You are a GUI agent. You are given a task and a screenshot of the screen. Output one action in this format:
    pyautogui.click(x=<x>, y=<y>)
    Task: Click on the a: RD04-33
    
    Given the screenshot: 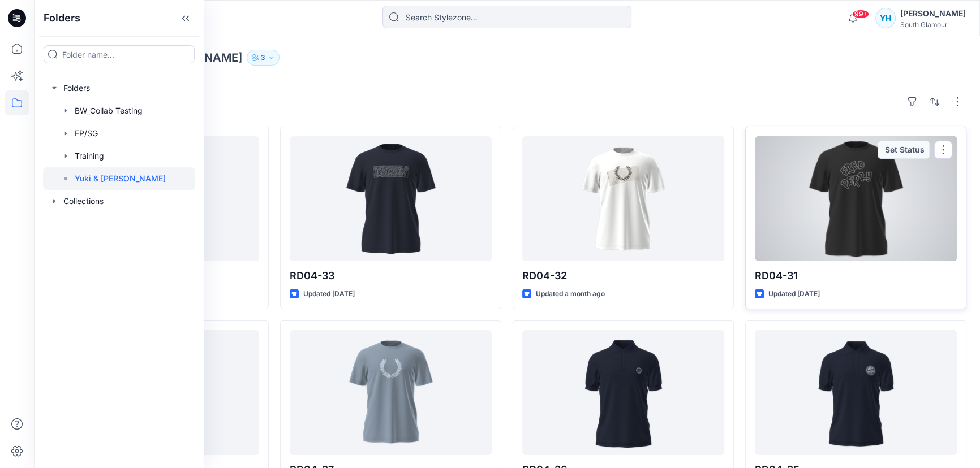 What is the action you would take?
    pyautogui.click(x=391, y=199)
    